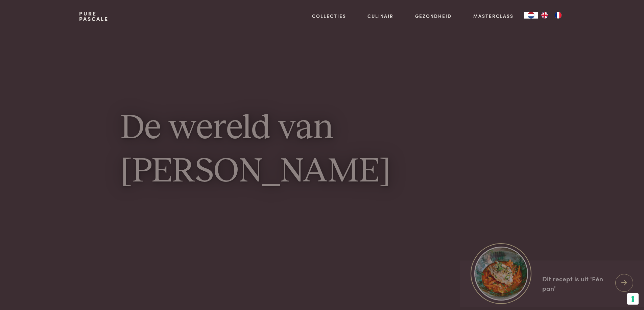  What do you see at coordinates (380, 16) in the screenshot?
I see `a: Culinair` at bounding box center [380, 16].